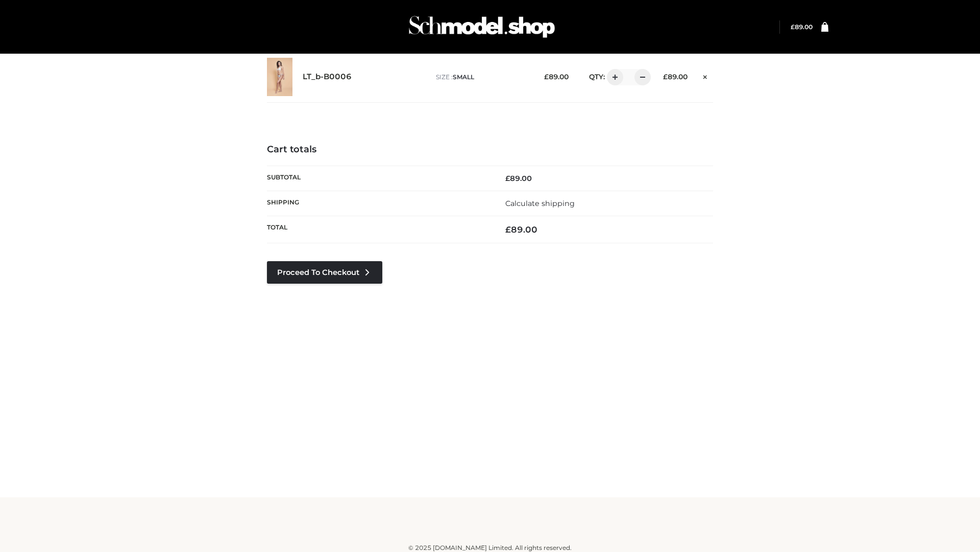 This screenshot has height=552, width=980. Describe the element at coordinates (540, 203) in the screenshot. I see `a: Calculate shipping` at that location.